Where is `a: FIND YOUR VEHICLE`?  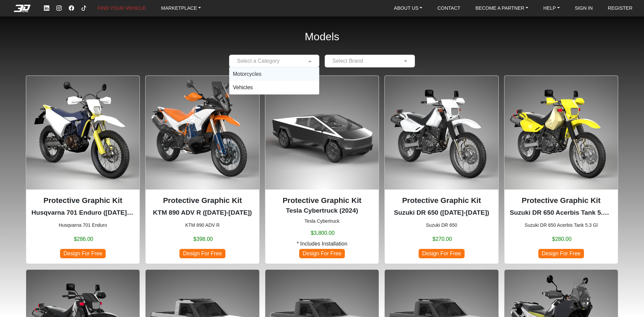
a: FIND YOUR VEHICLE is located at coordinates (122, 8).